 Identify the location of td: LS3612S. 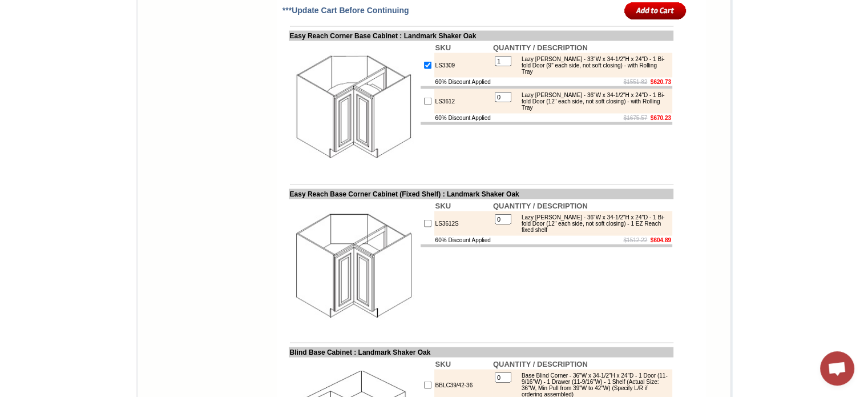
(463, 223).